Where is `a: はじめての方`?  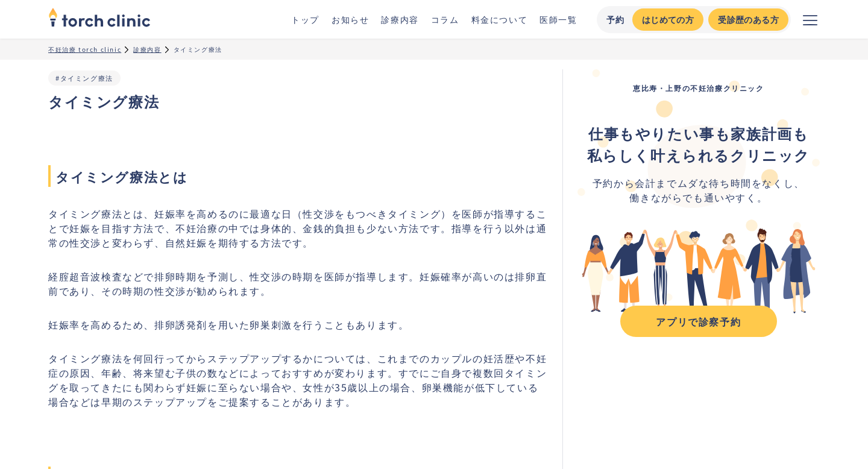
a: はじめての方 is located at coordinates (668, 19).